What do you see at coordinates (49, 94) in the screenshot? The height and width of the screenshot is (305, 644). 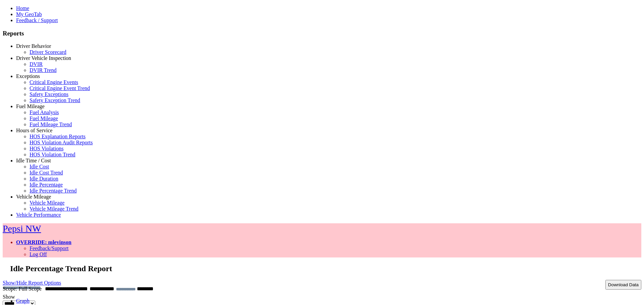 I see `a: Safety Exceptions` at bounding box center [49, 94].